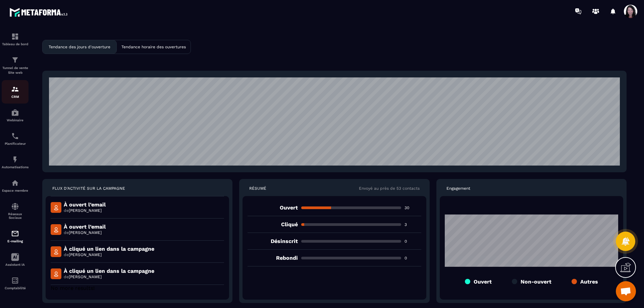 The height and width of the screenshot is (308, 644). I want to click on p: Comptabilité, so click(15, 288).